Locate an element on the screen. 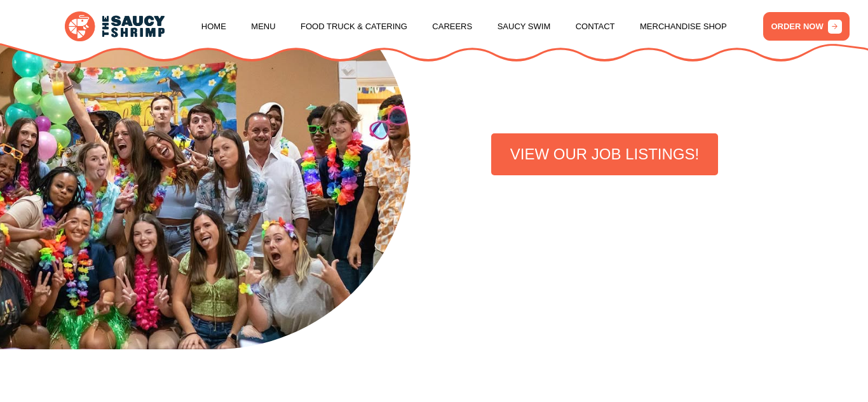 This screenshot has width=868, height=402. a: Menu is located at coordinates (263, 27).